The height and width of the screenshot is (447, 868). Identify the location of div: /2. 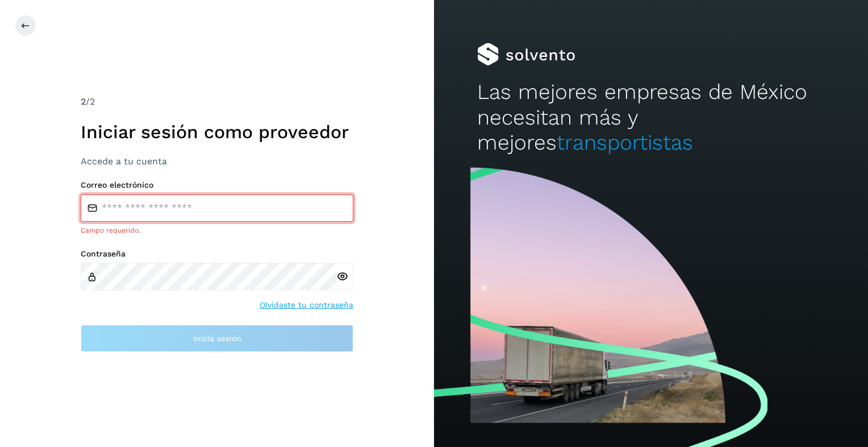
(217, 102).